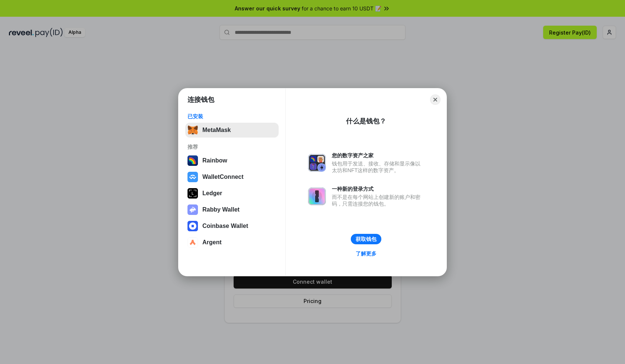 This screenshot has width=625, height=364. Describe the element at coordinates (366, 121) in the screenshot. I see `div: 什么是钱包？` at that location.